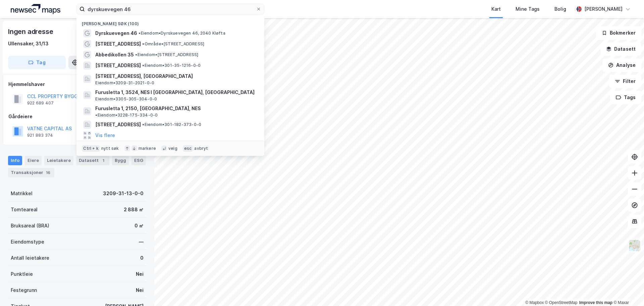 The height and width of the screenshot is (306, 644). I want to click on div: velg, so click(173, 149).